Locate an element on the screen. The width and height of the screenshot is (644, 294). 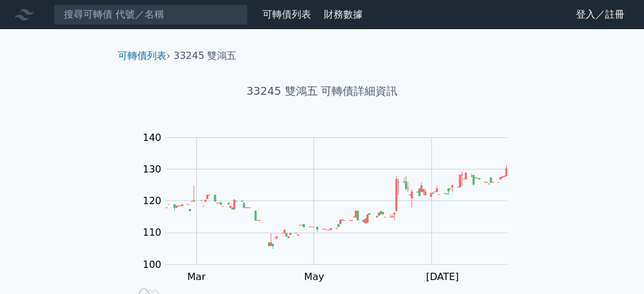
li: 33245 雙鴻五 is located at coordinates (205, 56).